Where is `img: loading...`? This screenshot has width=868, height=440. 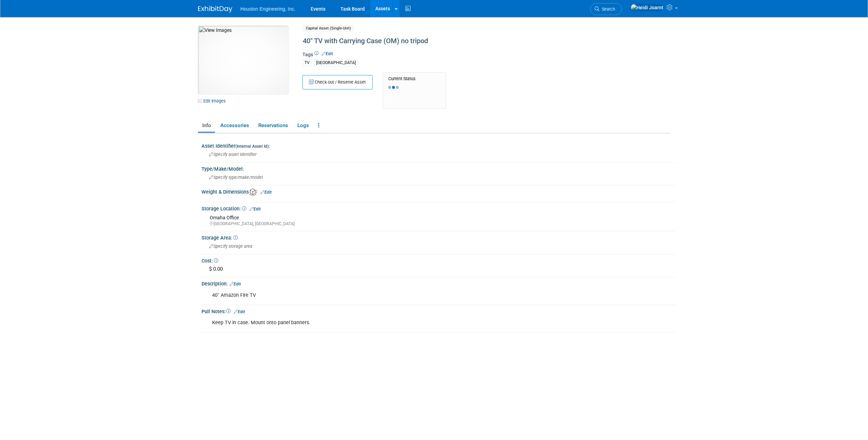 img: loading... is located at coordinates (393, 87).